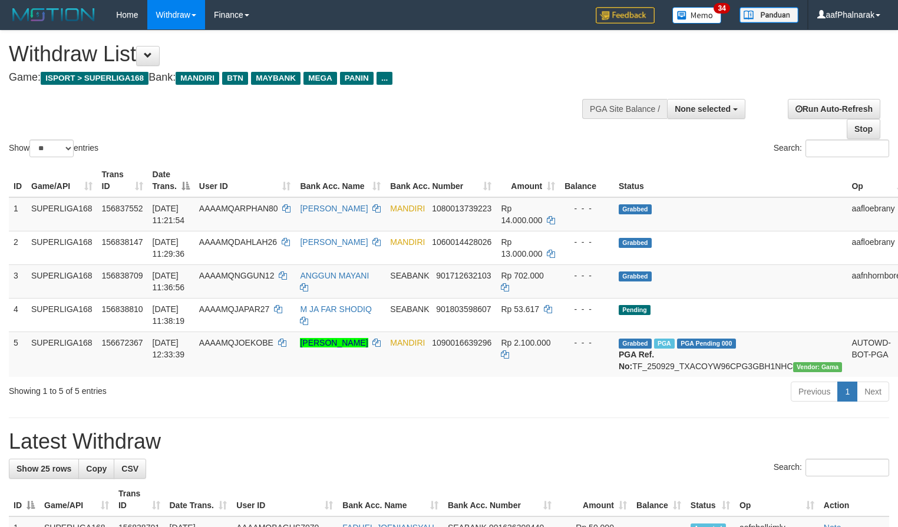 Image resolution: width=898 pixels, height=527 pixels. Describe the element at coordinates (24, 500) in the screenshot. I see `th: ID: activate to sort column descending` at that location.